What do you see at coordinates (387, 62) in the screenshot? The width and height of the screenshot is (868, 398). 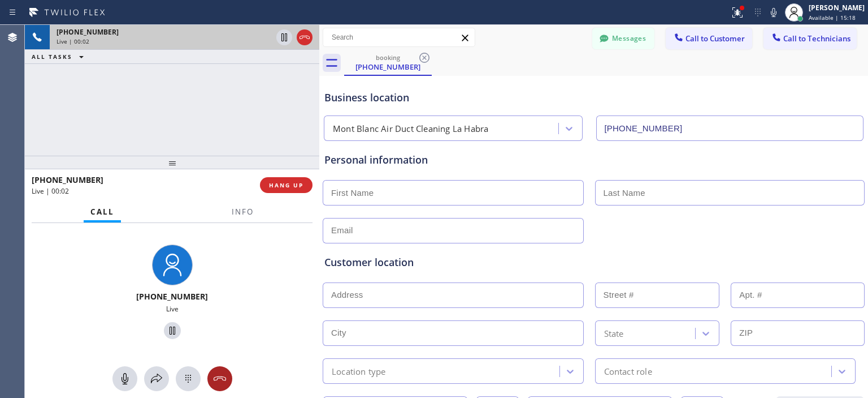 I see `div: (562) 687-7636` at bounding box center [387, 62].